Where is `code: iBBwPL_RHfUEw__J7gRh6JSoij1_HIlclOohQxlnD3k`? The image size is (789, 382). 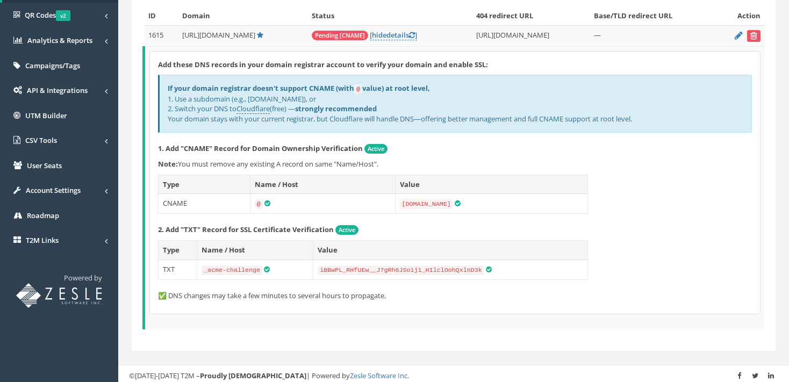
code: iBBwPL_RHfUEw__J7gRh6JSoij1_HIlclOohQxlnD3k is located at coordinates (401, 270).